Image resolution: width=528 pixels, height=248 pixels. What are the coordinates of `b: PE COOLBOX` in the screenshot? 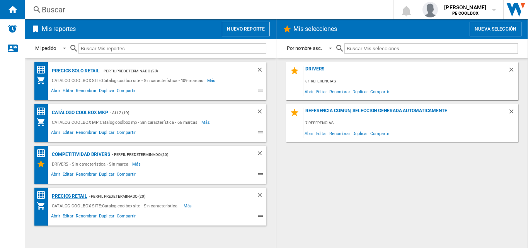 It's located at (465, 13).